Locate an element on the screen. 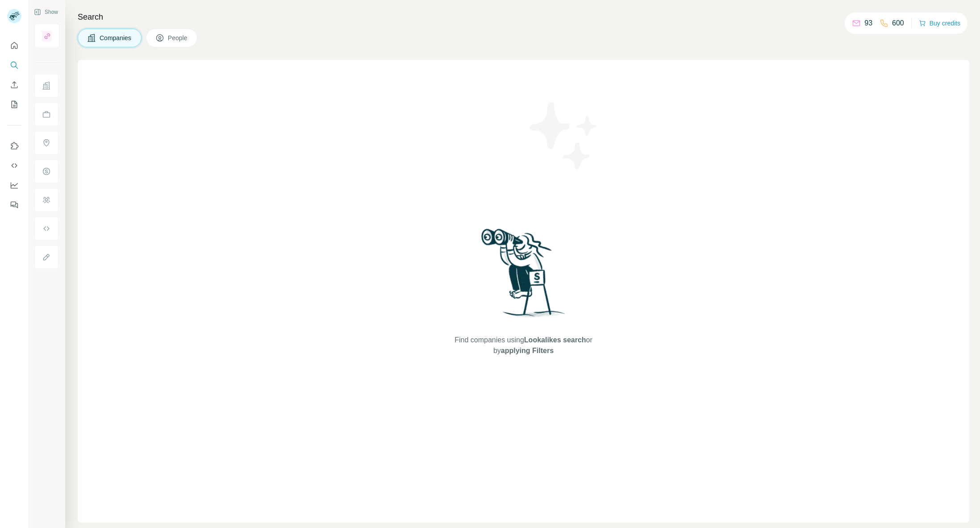  span: applying Filters is located at coordinates (527, 350).